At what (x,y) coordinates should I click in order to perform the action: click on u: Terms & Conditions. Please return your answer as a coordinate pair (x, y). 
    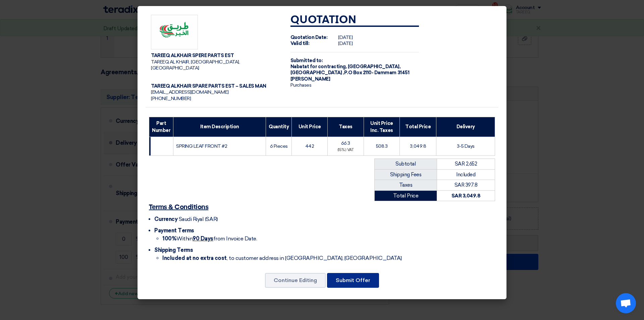
    Looking at the image, I should click on (179, 207).